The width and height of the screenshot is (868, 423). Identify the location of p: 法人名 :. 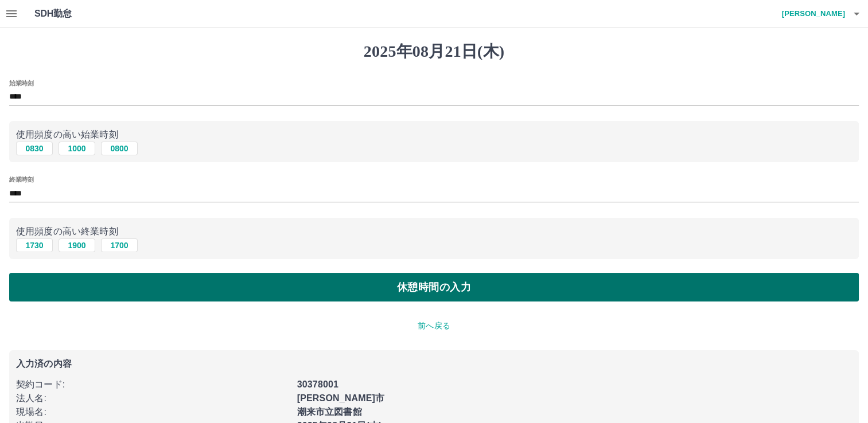
(153, 398).